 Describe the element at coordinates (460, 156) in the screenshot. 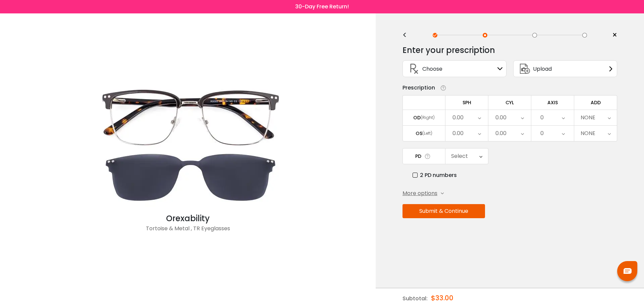

I see `div: Select` at that location.